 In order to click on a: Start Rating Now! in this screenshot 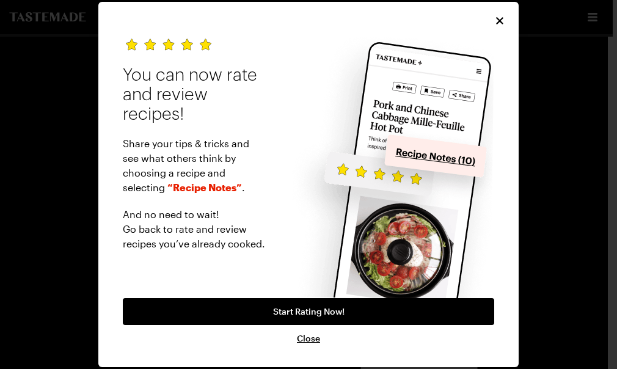, I will do `click(309, 312)`.